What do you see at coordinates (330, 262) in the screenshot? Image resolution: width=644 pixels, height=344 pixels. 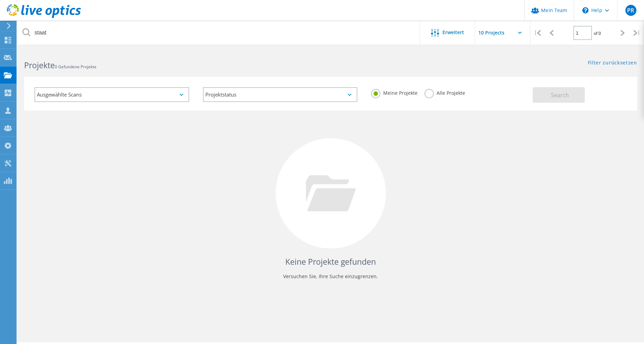 I see `h4: Keine Projekte gefunden` at bounding box center [330, 262].